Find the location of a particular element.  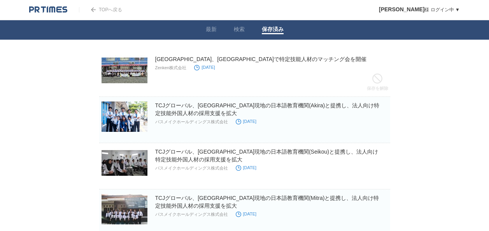

a: 検索 is located at coordinates (239, 30).